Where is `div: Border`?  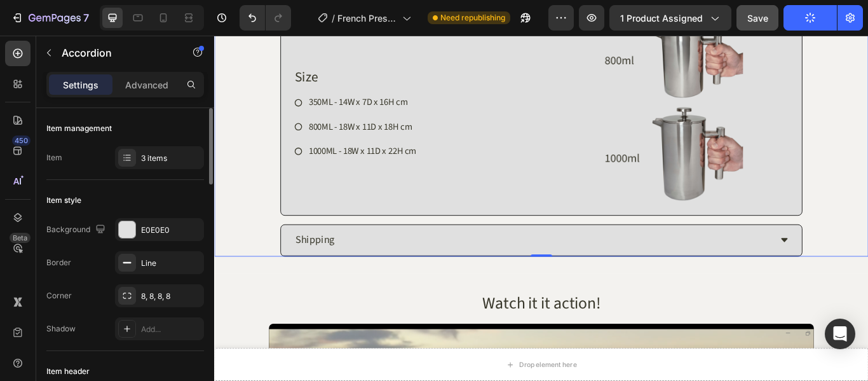
div: Border is located at coordinates (59, 263).